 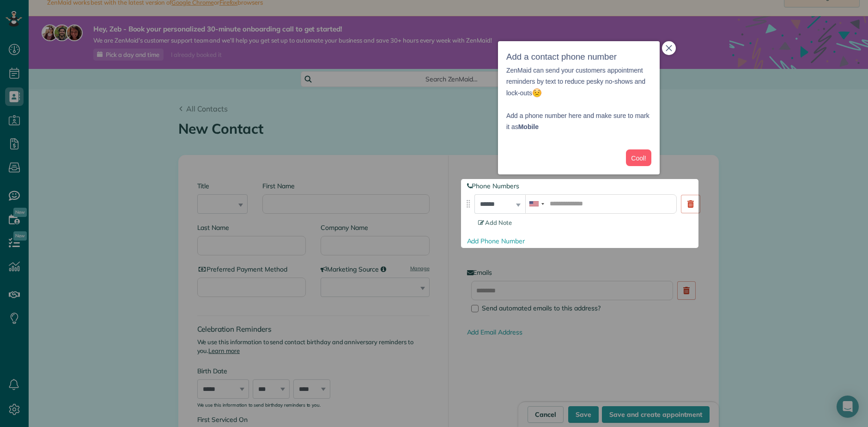 What do you see at coordinates (496, 241) in the screenshot?
I see `a: Add Phone Number` at bounding box center [496, 241].